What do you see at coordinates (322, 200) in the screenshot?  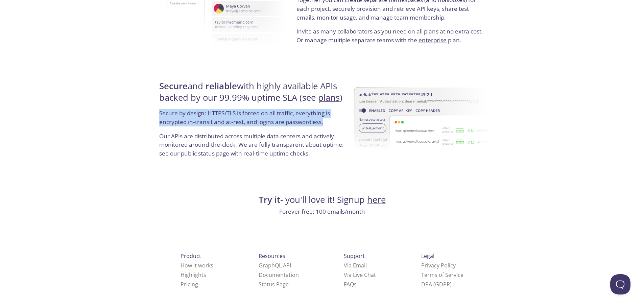 I see `h4: - you'll love it! Signup` at bounding box center [322, 200].